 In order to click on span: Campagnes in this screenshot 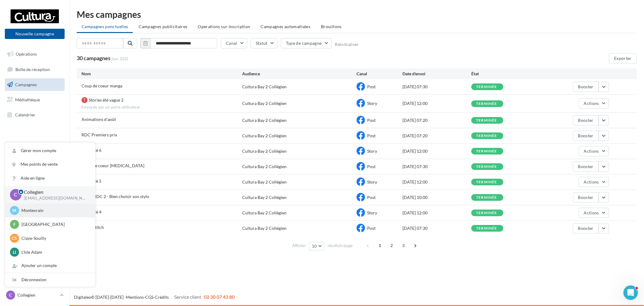, I will do `click(26, 84)`.